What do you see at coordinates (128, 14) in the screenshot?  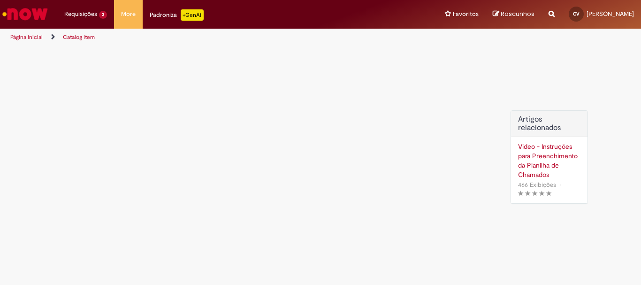 I see `span: More` at bounding box center [128, 14].